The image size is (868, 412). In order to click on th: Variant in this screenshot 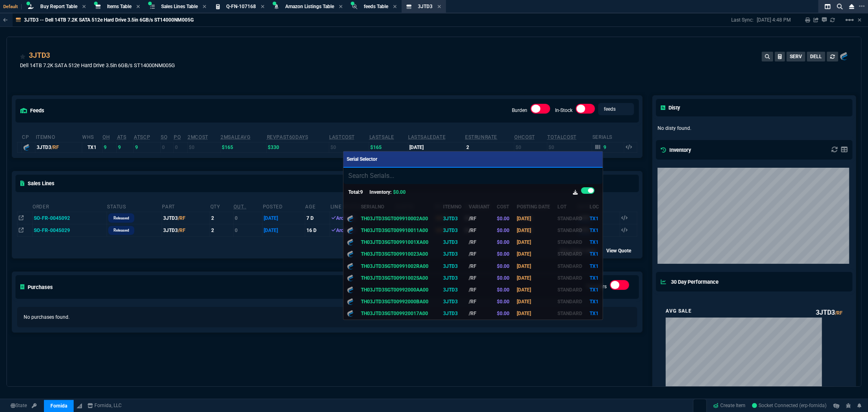, I will do `click(479, 207)`.